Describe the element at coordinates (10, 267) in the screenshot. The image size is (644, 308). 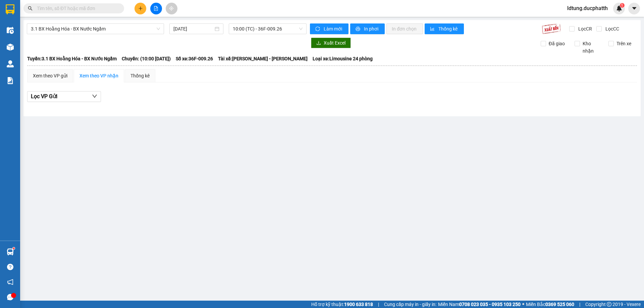
I see `span: question-circle` at that location.